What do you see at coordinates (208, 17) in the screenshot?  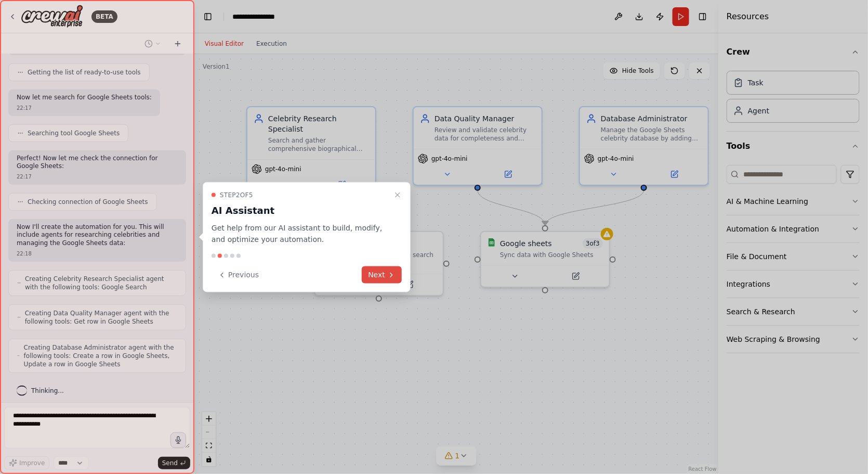 I see `button: Hide left sidebar` at bounding box center [208, 17].